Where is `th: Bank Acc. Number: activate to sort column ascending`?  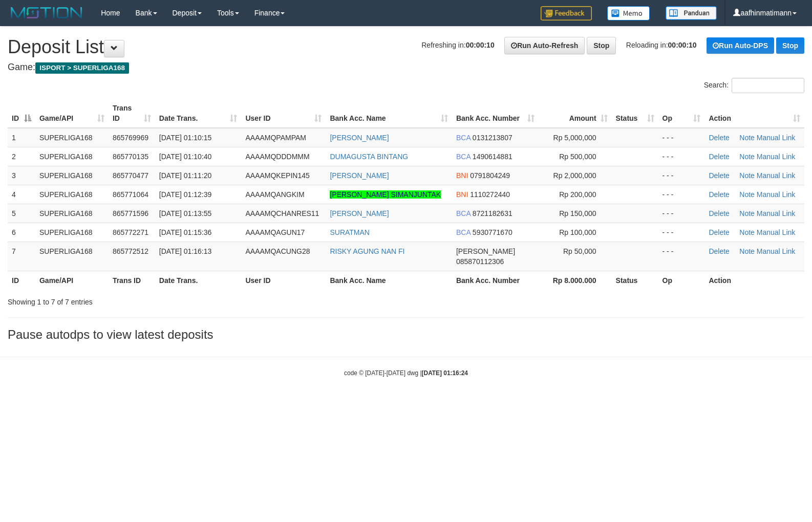 th: Bank Acc. Number: activate to sort column ascending is located at coordinates (495, 113).